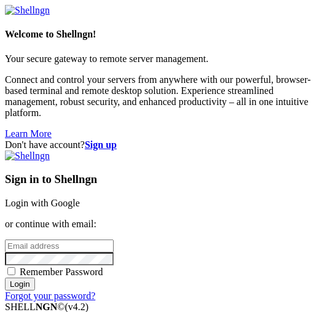 The height and width of the screenshot is (312, 317). I want to click on a: Forgot your password?, so click(50, 296).